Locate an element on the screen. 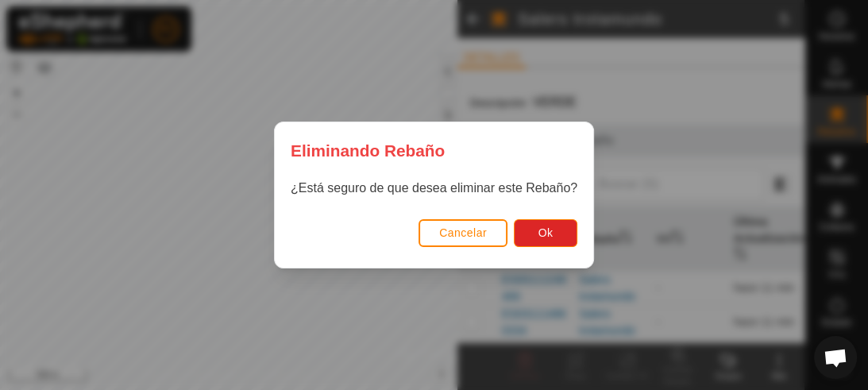 The height and width of the screenshot is (390, 868). button: Cancelar is located at coordinates (463, 233).